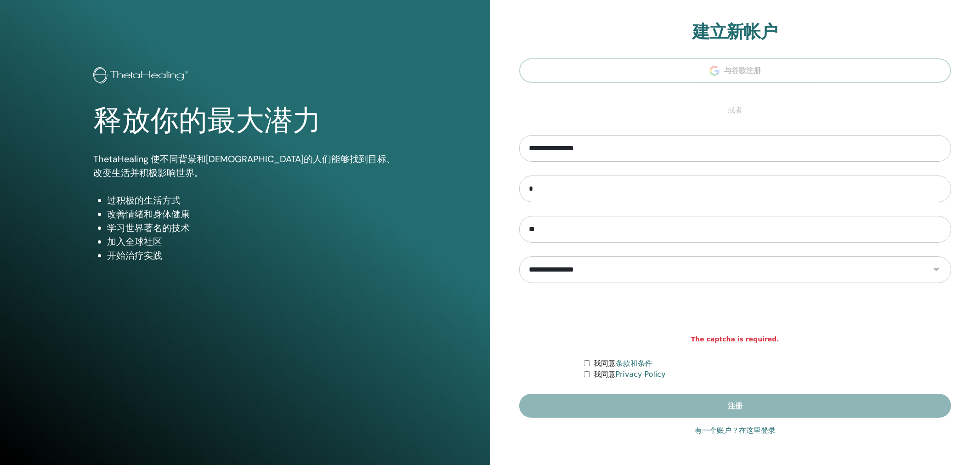  Describe the element at coordinates (252, 200) in the screenshot. I see `li: 过积极的生活方式` at that location.